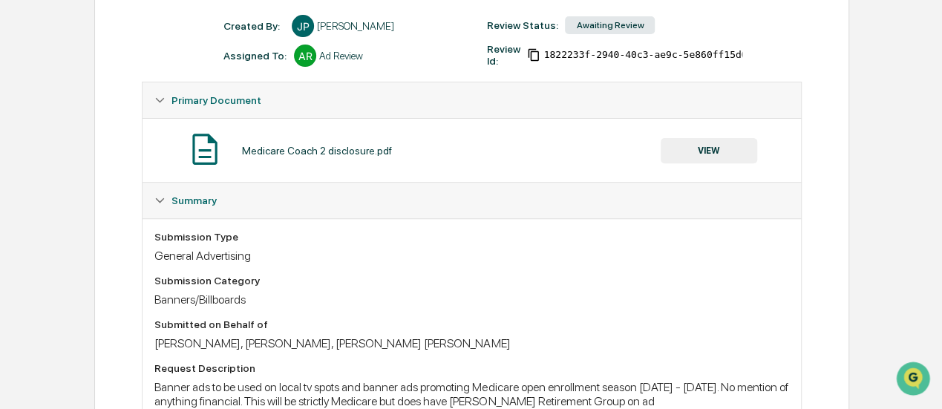 The image size is (942, 409). What do you see at coordinates (471, 237) in the screenshot?
I see `div: Submission Type` at bounding box center [471, 237].